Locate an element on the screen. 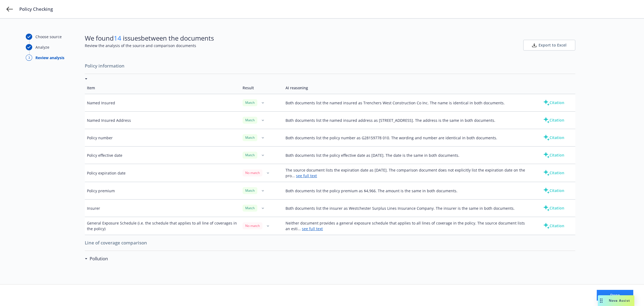  td: Insurer is located at coordinates (163, 208).